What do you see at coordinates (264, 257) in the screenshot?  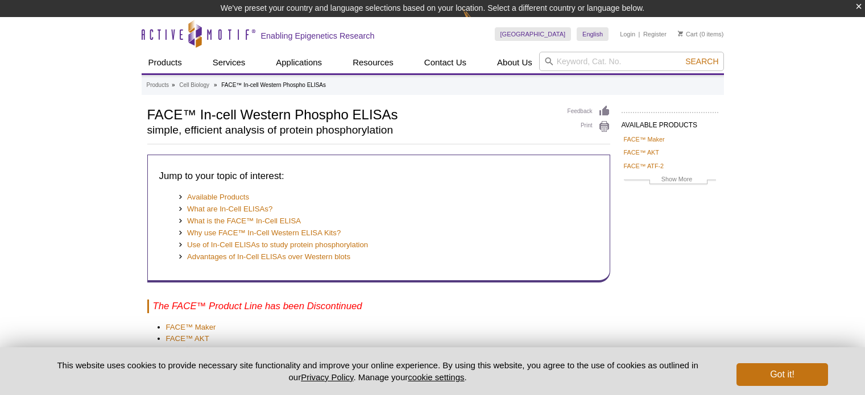 I see `a: Advantages of In-Cell ELISAs over Western blots` at bounding box center [264, 257].